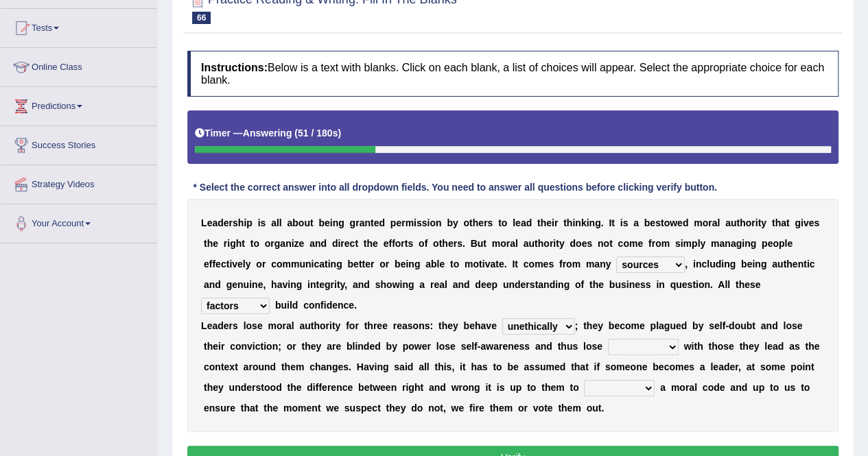  I want to click on b: Answering, so click(268, 133).